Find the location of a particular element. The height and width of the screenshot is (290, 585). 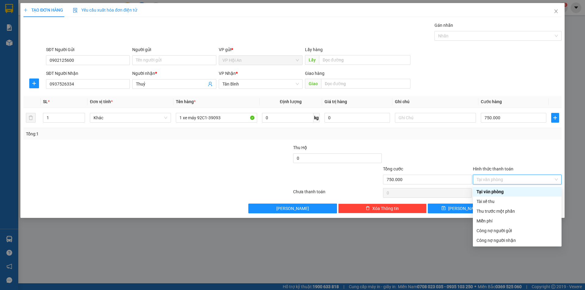

div: Tại văn phòng is located at coordinates (517, 192).